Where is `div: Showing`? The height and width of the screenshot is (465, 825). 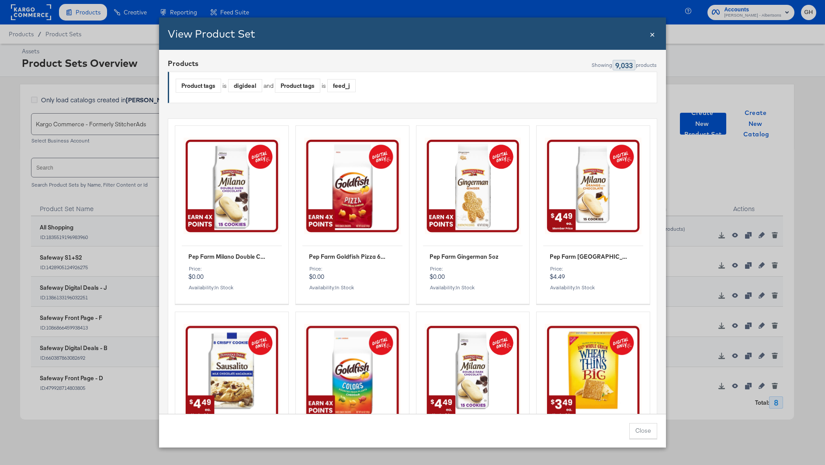
div: Showing is located at coordinates (602, 65).